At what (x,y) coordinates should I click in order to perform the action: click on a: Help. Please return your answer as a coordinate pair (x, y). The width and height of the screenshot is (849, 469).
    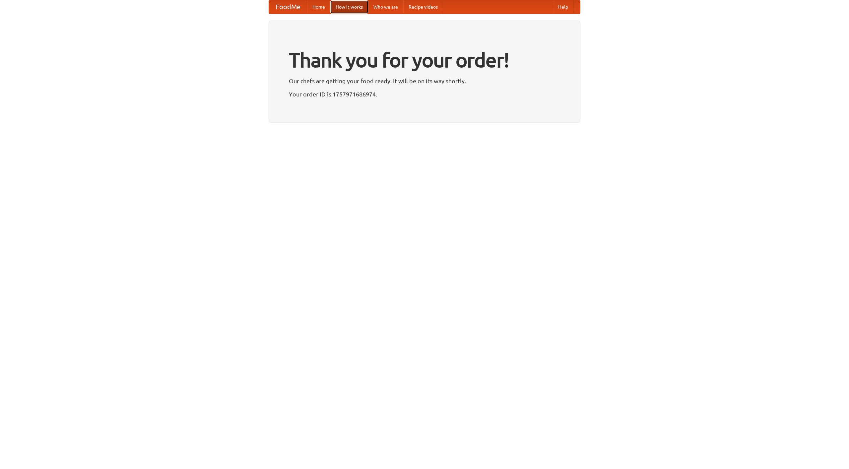
    Looking at the image, I should click on (563, 7).